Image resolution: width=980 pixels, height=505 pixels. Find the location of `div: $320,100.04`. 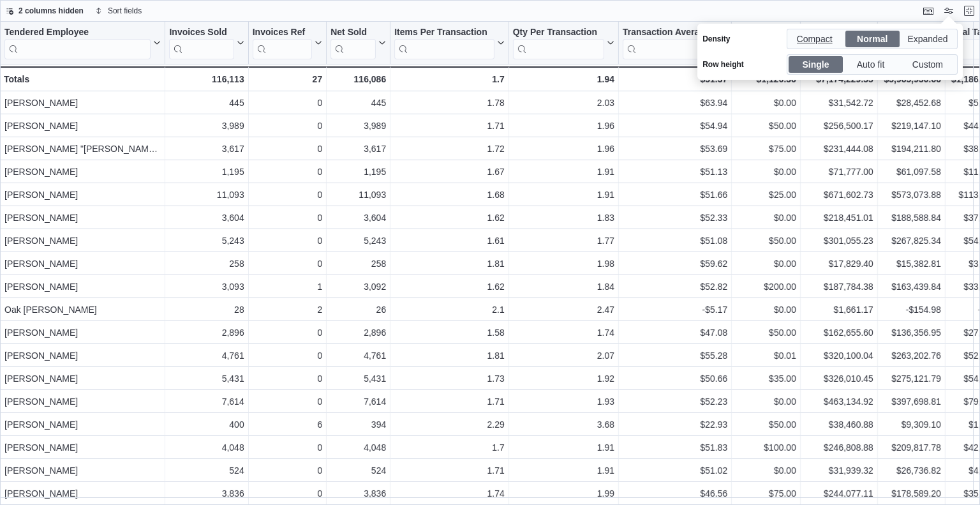

div: $320,100.04 is located at coordinates (839, 356).